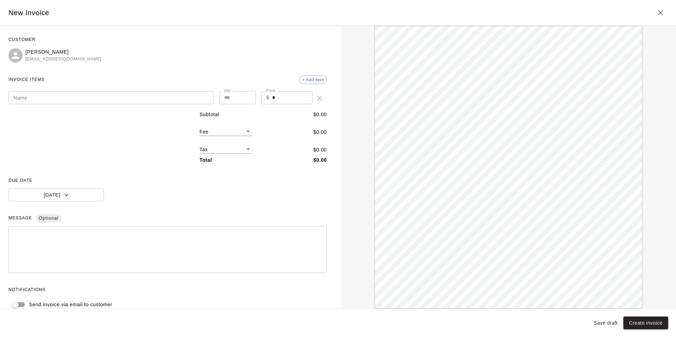 The height and width of the screenshot is (337, 676). What do you see at coordinates (205, 160) in the screenshot?
I see `b: Total` at bounding box center [205, 160].